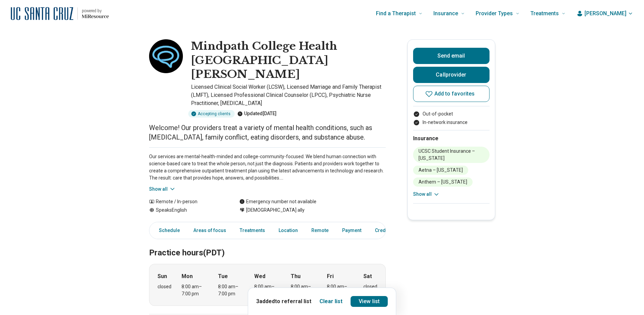 The image size is (644, 315). What do you see at coordinates (167, 230) in the screenshot?
I see `a: Schedule` at bounding box center [167, 230].